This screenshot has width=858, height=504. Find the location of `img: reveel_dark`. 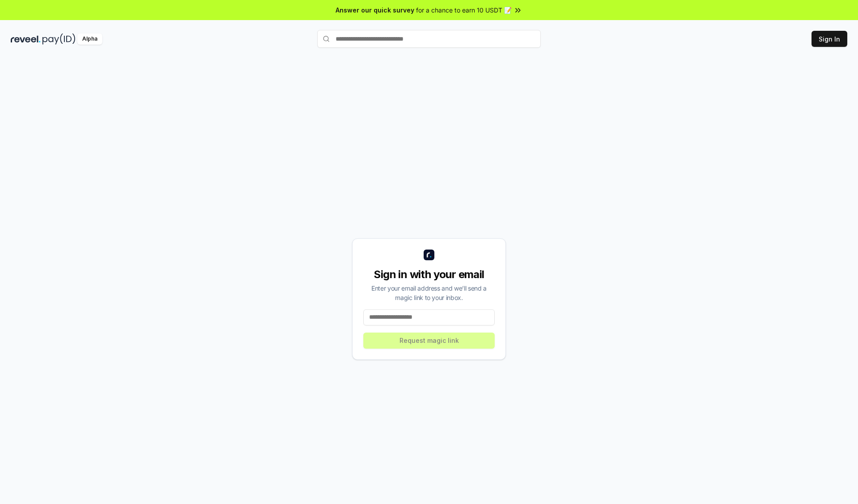

img: reveel_dark is located at coordinates (25, 39).